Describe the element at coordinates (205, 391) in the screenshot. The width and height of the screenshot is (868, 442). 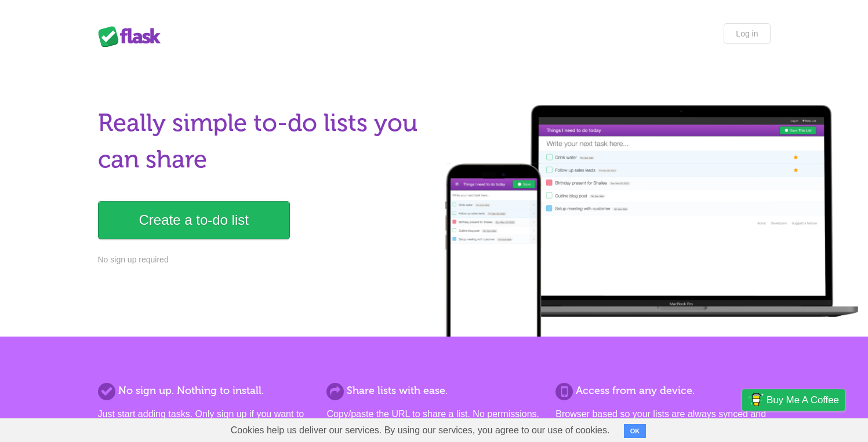
I see `h2: No sign up. Nothing to install.` at that location.